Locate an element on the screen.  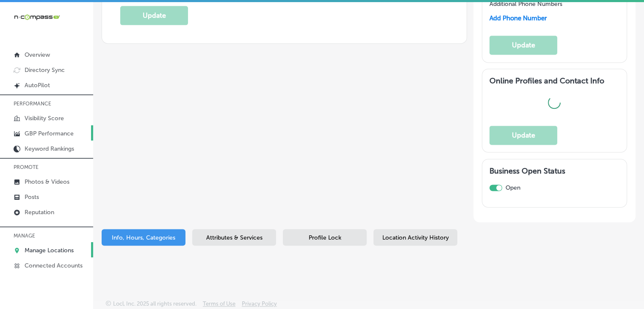
p: Visibility Score is located at coordinates (44, 118).